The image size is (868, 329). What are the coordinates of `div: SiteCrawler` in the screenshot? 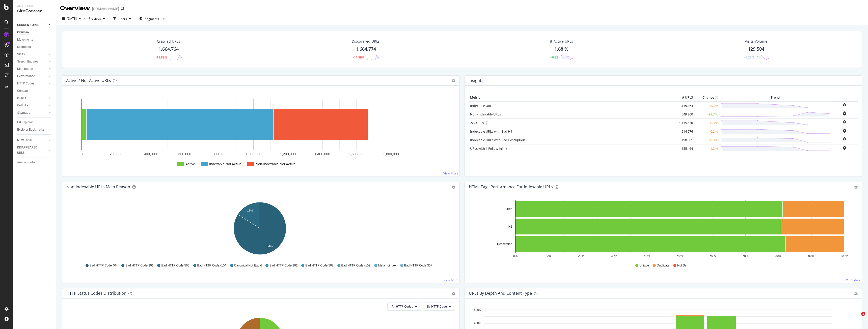 It's located at (34, 11).